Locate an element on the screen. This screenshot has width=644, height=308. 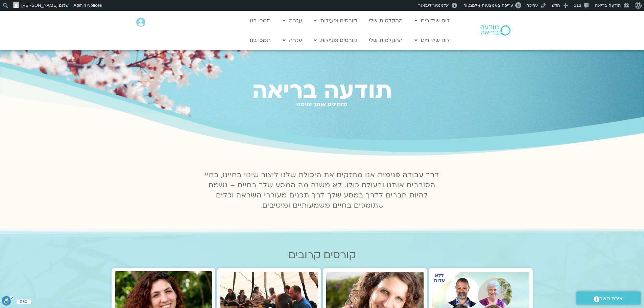
img: תודעה בריאה is located at coordinates (496, 31).